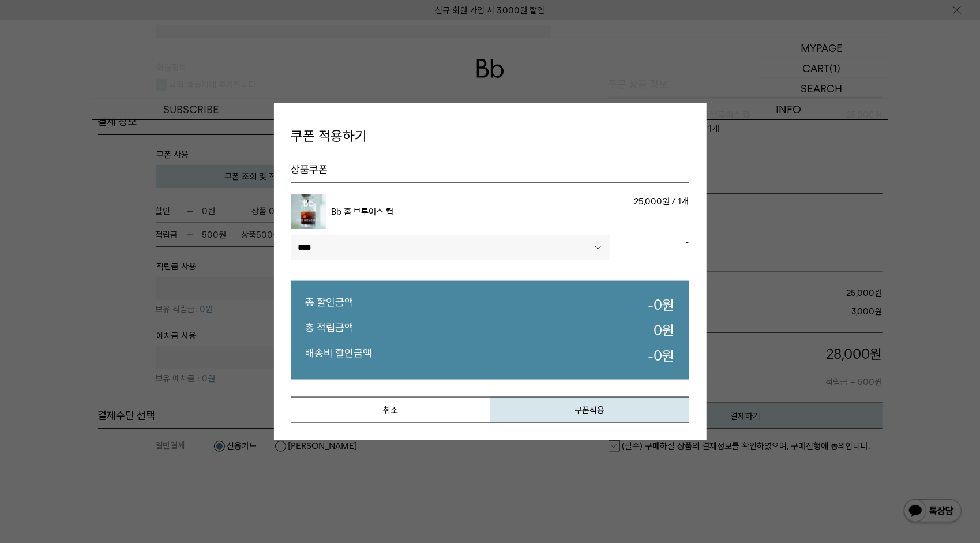 The height and width of the screenshot is (543, 980). I want to click on dt: 배송비 할인금액, so click(339, 356).